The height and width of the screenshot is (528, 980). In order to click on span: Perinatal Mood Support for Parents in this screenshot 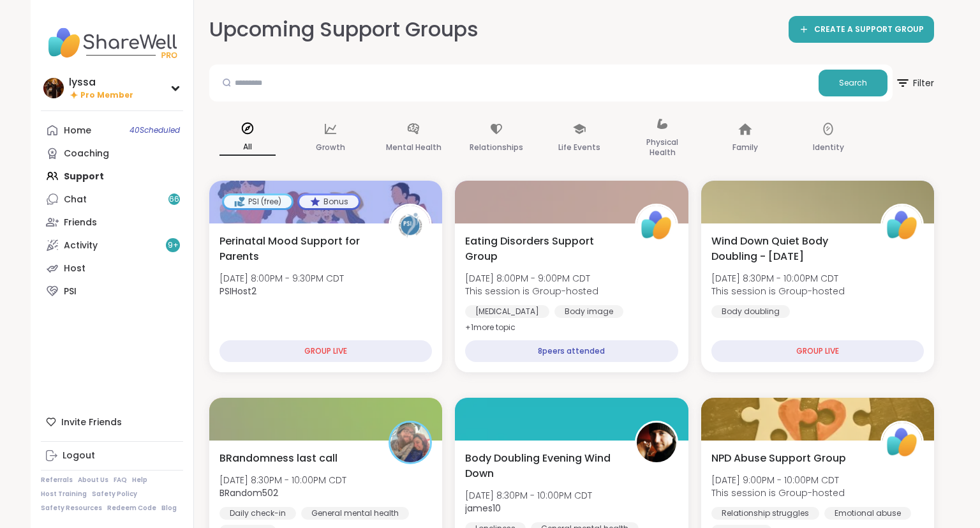, I will do `click(297, 249)`.